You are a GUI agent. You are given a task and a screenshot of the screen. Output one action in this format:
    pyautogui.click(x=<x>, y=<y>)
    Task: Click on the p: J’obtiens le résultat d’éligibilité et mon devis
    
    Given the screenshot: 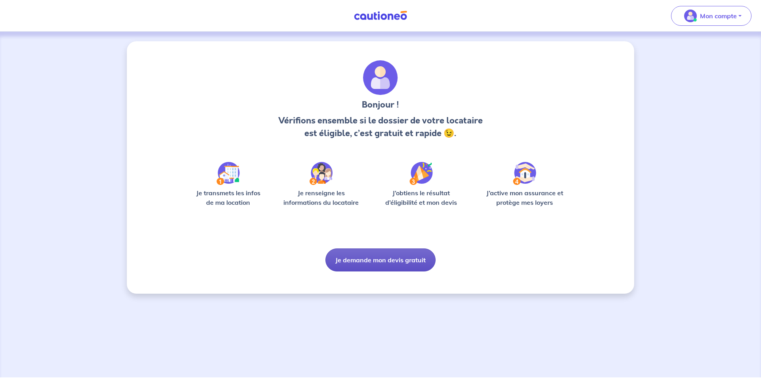 What is the action you would take?
    pyautogui.click(x=421, y=197)
    